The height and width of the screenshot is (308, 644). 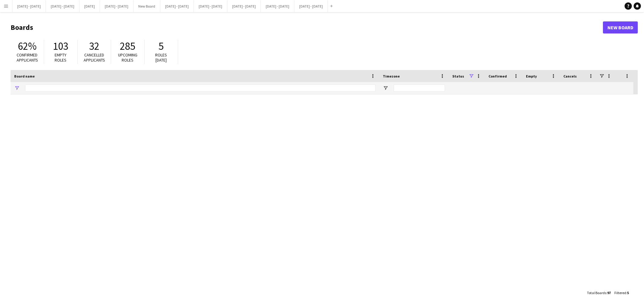 I want to click on a: New Board, so click(x=620, y=28).